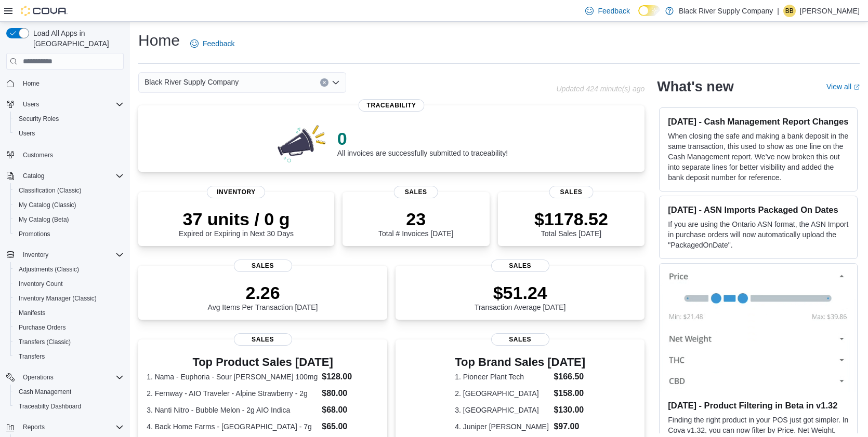  Describe the element at coordinates (65, 154) in the screenshot. I see `button: Customers` at that location.